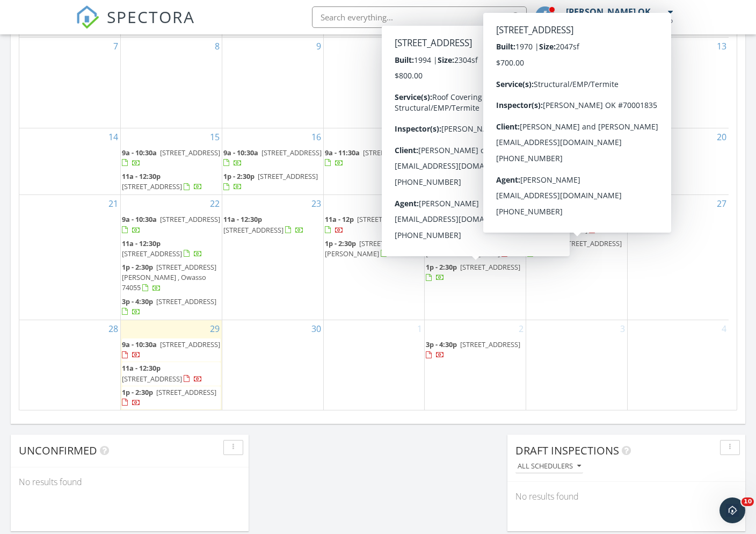  I want to click on span: SPECTORA, so click(151, 17).